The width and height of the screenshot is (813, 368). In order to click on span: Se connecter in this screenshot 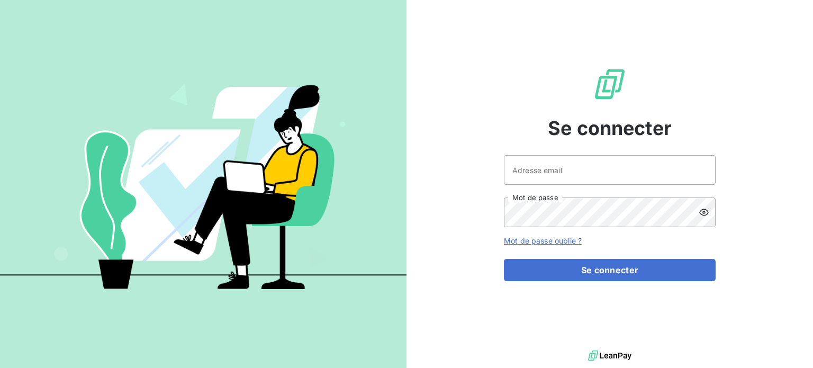, I will do `click(610, 128)`.